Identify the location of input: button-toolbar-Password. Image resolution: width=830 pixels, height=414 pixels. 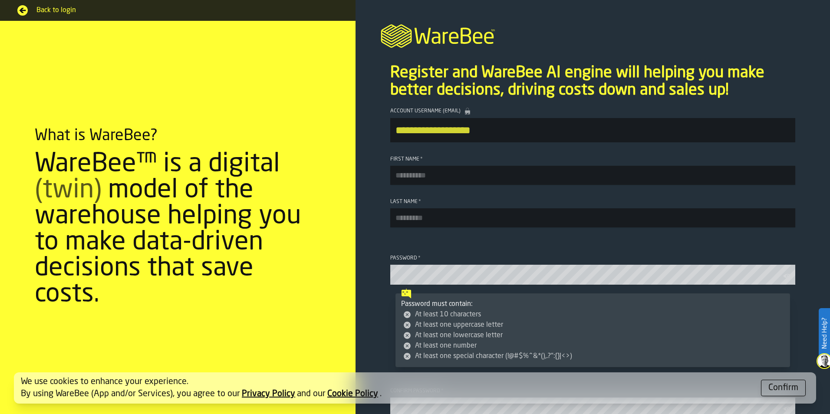
(592, 275).